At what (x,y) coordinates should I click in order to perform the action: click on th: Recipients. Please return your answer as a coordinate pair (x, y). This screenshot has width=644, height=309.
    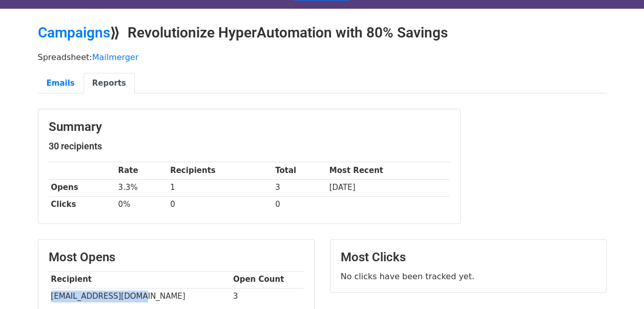
    Looking at the image, I should click on (220, 170).